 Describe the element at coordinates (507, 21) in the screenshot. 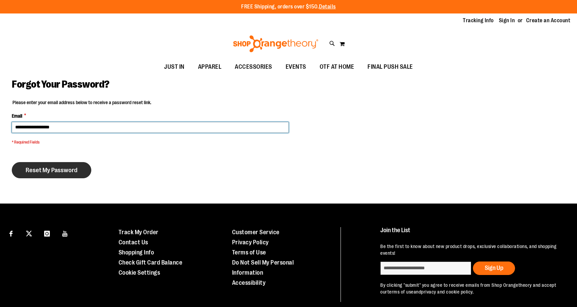

I see `a: Sign In` at that location.